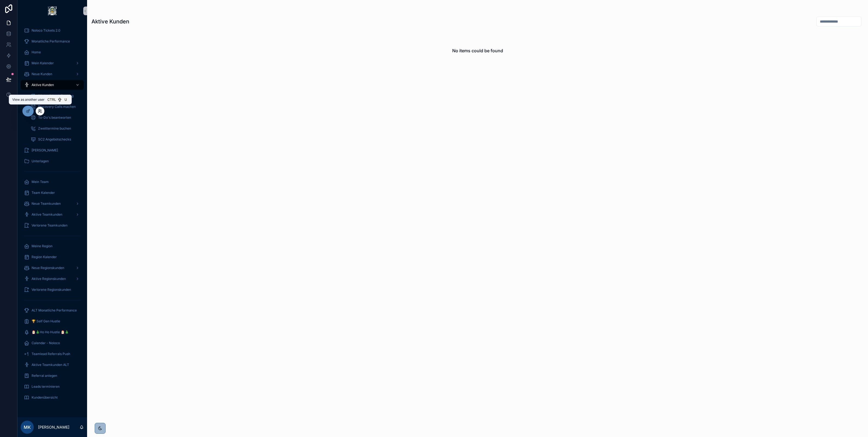 Image resolution: width=868 pixels, height=437 pixels. Describe the element at coordinates (52, 215) in the screenshot. I see `a: Aktive Teamkunden` at that location.